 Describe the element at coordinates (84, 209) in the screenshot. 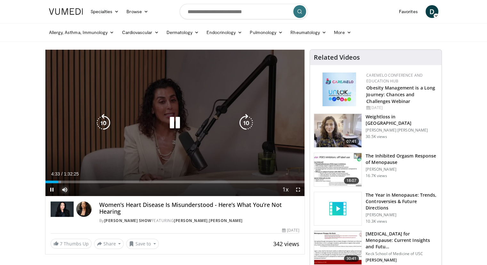

I see `img: Avatar` at that location.